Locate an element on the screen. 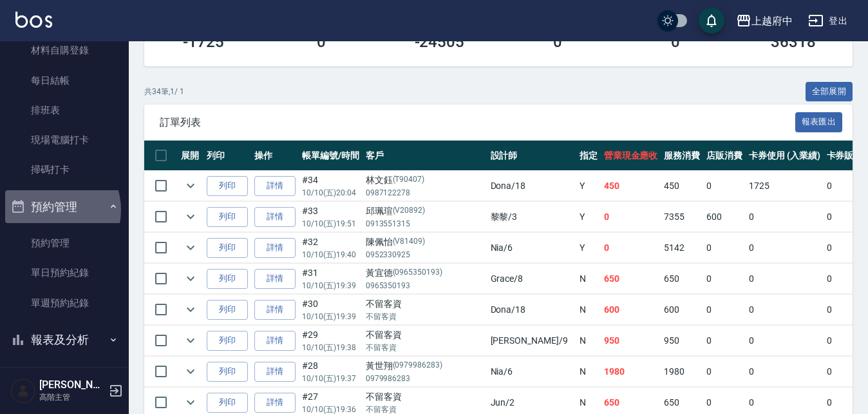 The image size is (868, 414). th: 帳單編號/時間 is located at coordinates (330, 155).